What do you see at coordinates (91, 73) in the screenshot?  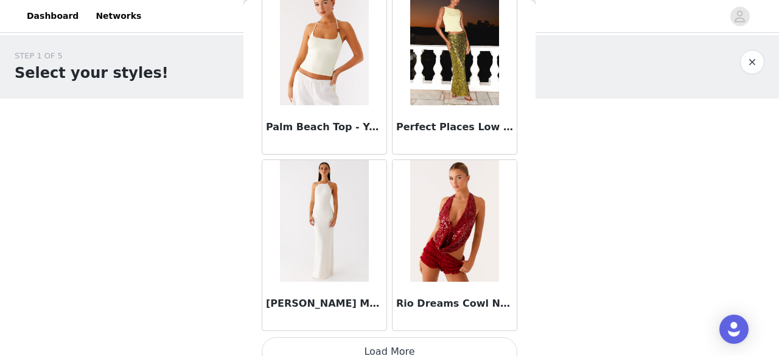 I see `h1: Select your styles!` at bounding box center [91, 73].